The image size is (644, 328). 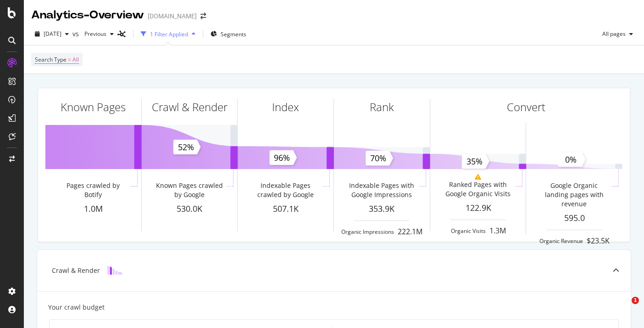 What do you see at coordinates (76, 307) in the screenshot?
I see `div: Your crawl budget` at bounding box center [76, 307].